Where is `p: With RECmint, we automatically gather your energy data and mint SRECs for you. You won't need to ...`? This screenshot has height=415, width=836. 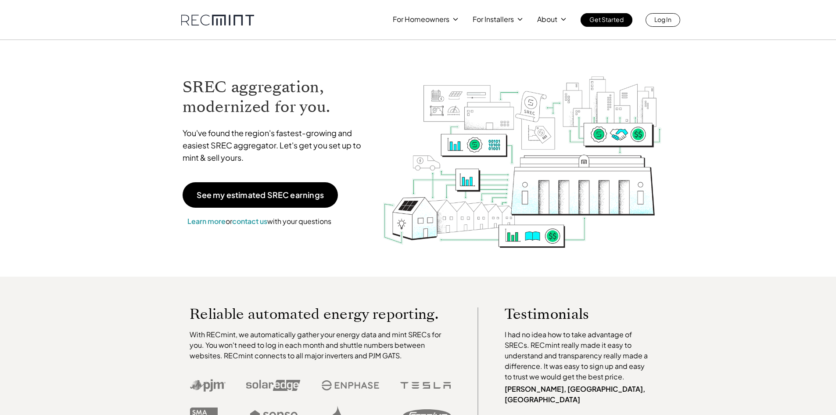 p: With RECmint, we automatically gather your energy data and mint SRECs for you. You won't need to ... is located at coordinates (320, 345).